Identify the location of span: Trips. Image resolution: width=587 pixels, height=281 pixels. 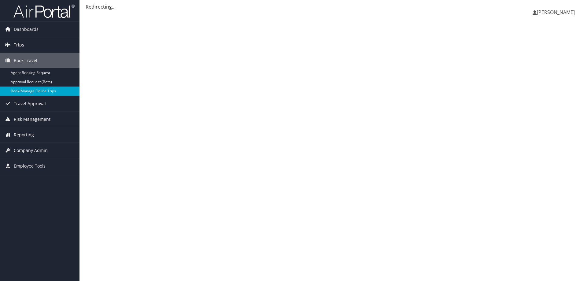
(19, 45).